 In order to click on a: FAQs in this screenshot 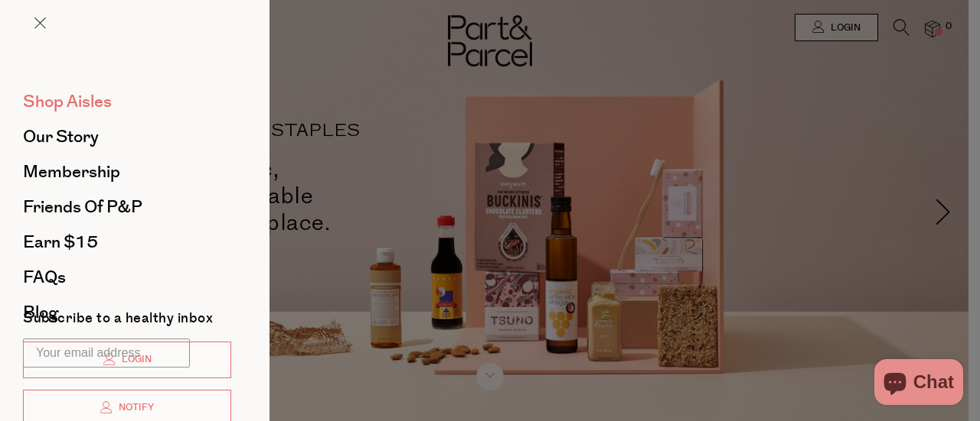, I will do `click(127, 278)`.